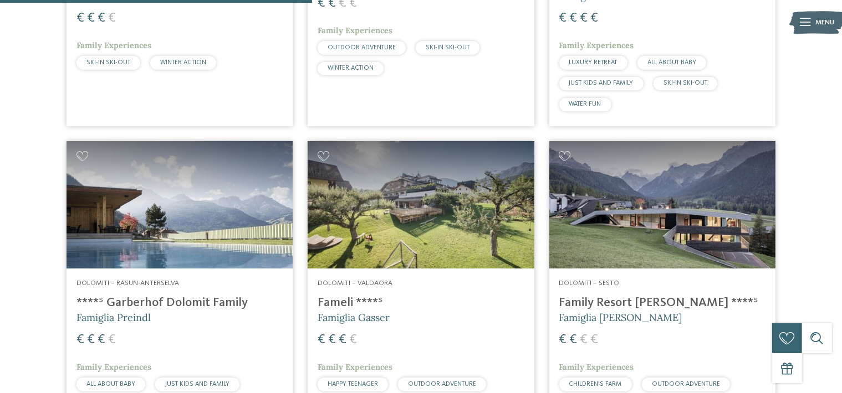  I want to click on span: Dolomiti – Rasun-Anterselva, so click(127, 283).